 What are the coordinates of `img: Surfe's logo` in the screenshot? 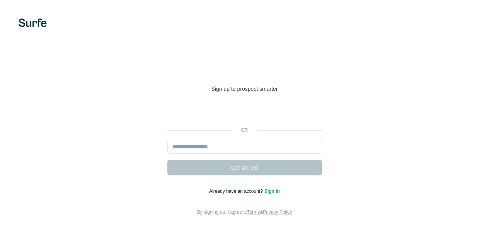 It's located at (32, 23).